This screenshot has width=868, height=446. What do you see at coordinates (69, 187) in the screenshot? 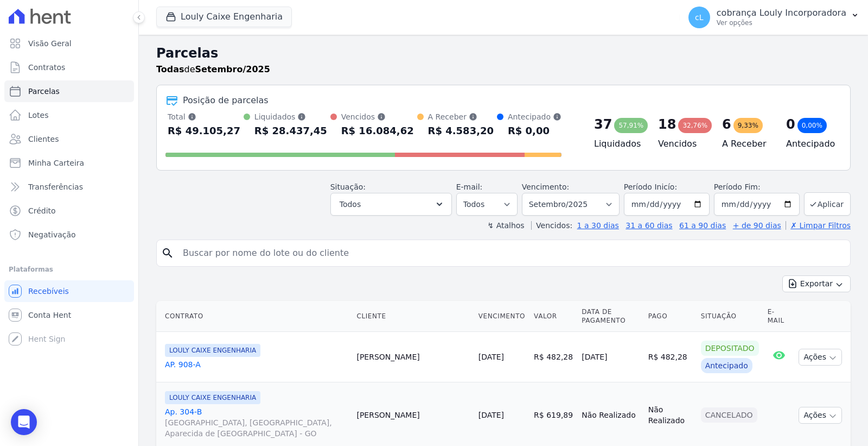
I see `a: Transferências` at bounding box center [69, 187].